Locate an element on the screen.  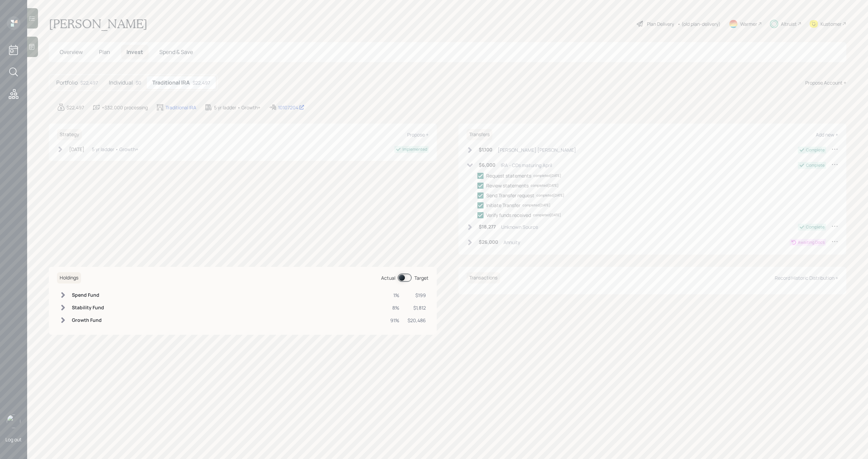
div: Plan Delivery is located at coordinates (661, 24).